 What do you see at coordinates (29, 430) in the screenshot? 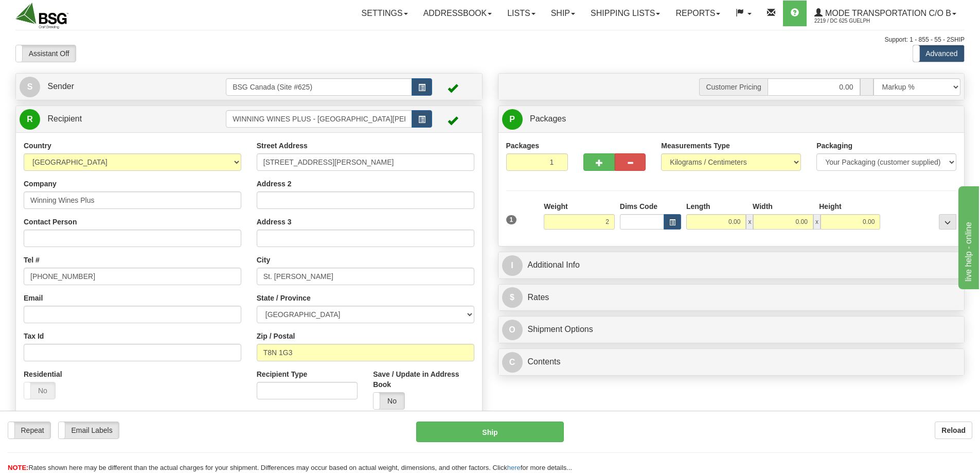
I see `label: Repeat` at bounding box center [29, 430].